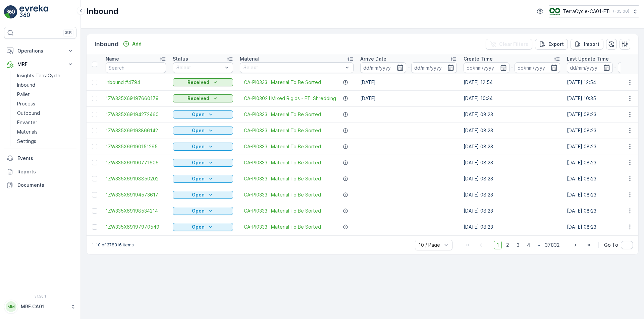 This screenshot has width=644, height=319. Describe the element at coordinates (136, 98) in the screenshot. I see `span: 1ZW335X69197660179` at that location.